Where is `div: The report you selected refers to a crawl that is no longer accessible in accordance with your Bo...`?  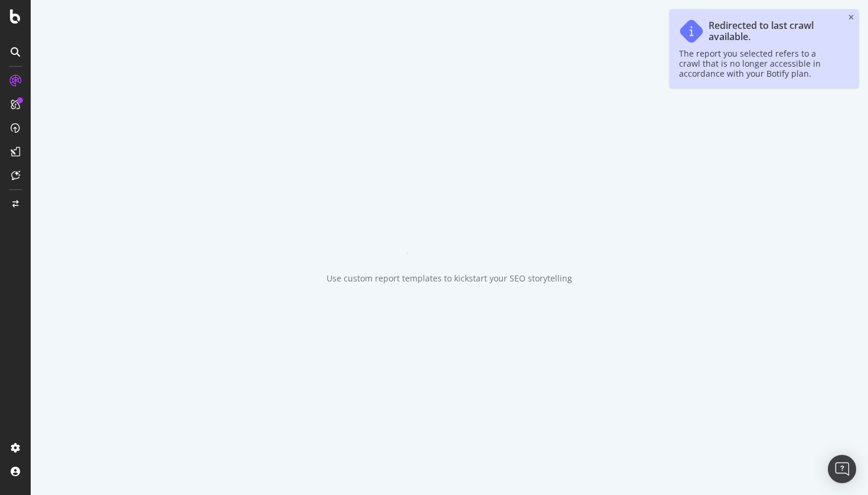 div: The report you selected refers to a crawl that is no longer accessible in accordance with your Bo... is located at coordinates (758, 63).